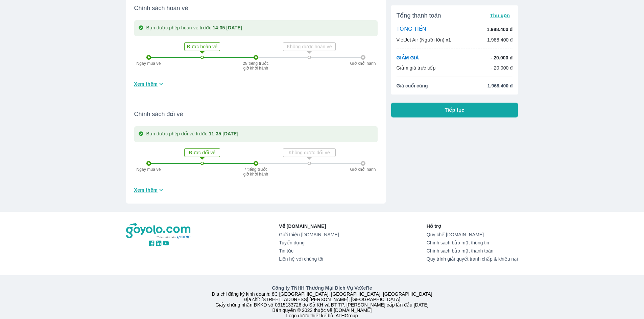 This screenshot has height=319, width=644. Describe the element at coordinates (424, 40) in the screenshot. I see `p: VietJet Air (Người lớn) x1` at that location.